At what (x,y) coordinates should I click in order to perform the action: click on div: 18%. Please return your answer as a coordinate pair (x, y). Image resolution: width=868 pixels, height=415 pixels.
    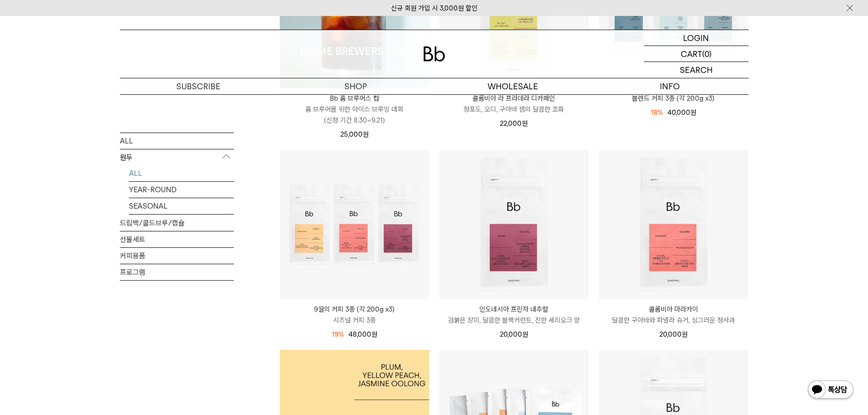
    Looking at the image, I should click on (656, 112).